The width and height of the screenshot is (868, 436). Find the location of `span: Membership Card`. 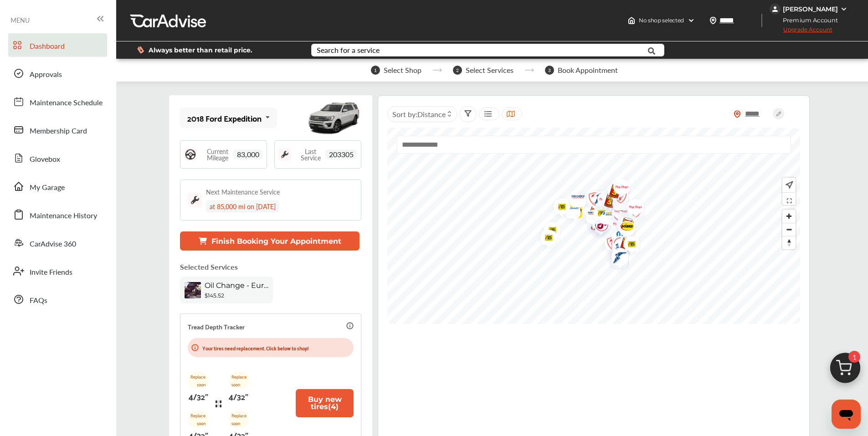

span: Membership Card is located at coordinates (59, 131).